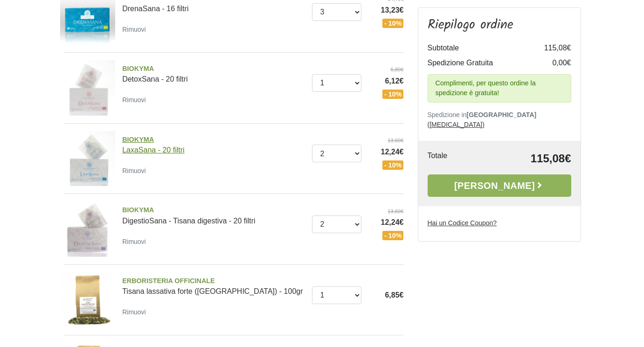  Describe the element at coordinates (553, 63) in the screenshot. I see `td: 0,00€` at that location.